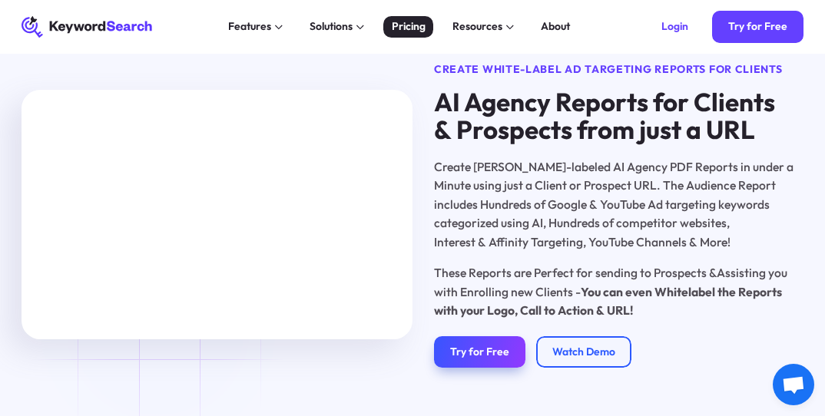  I want to click on a: Login, so click(675, 27).